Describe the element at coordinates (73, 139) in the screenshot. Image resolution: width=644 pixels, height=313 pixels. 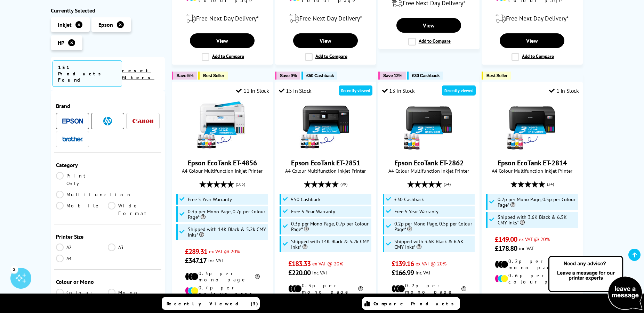
I see `a: Brother` at that location.